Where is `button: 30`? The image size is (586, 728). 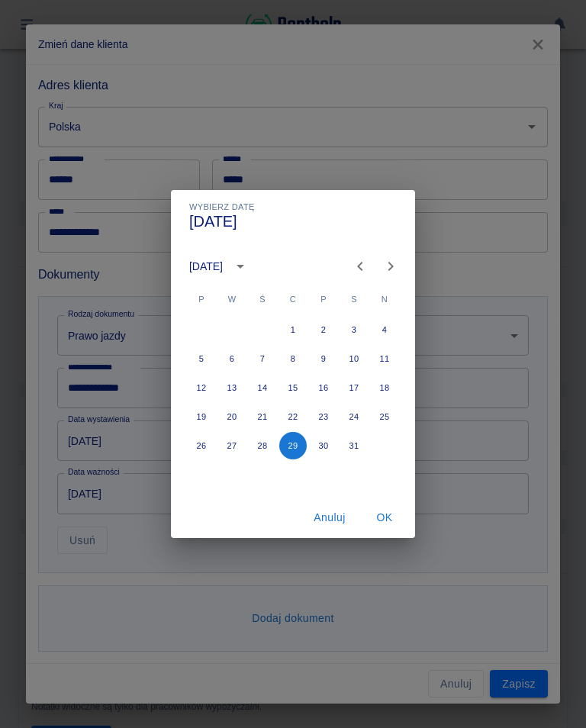 button: 30 is located at coordinates (324, 446).